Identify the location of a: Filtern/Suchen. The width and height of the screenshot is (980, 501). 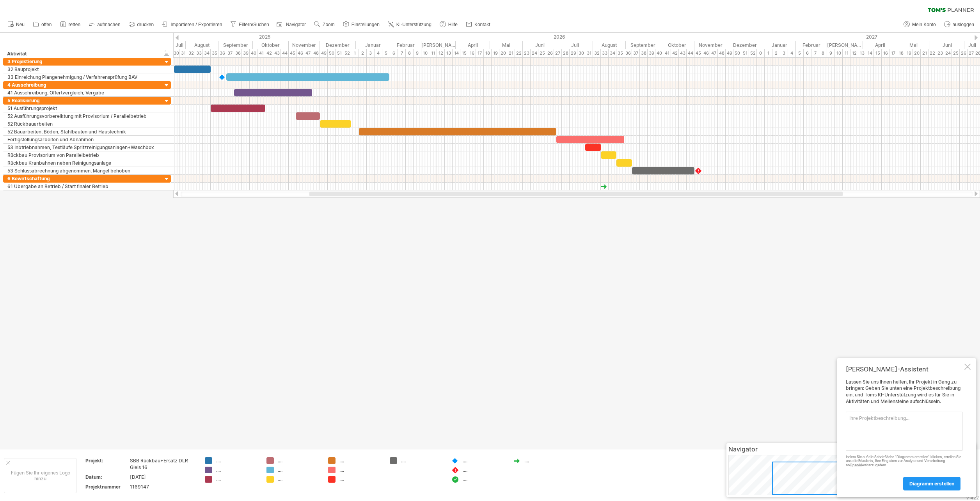
(250, 25).